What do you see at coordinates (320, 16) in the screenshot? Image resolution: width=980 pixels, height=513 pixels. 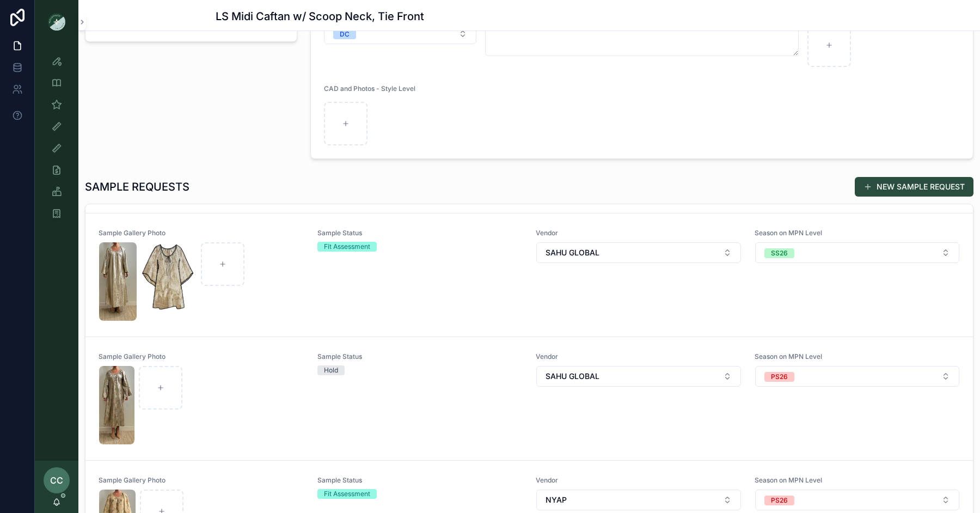 I see `h1: LS Midi Caftan w/ Scoop Neck, Tie Front` at bounding box center [320, 16].